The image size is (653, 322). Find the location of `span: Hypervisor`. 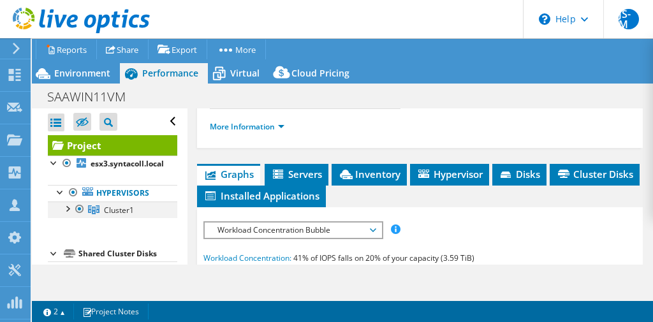

span: Hypervisor is located at coordinates (450, 174).